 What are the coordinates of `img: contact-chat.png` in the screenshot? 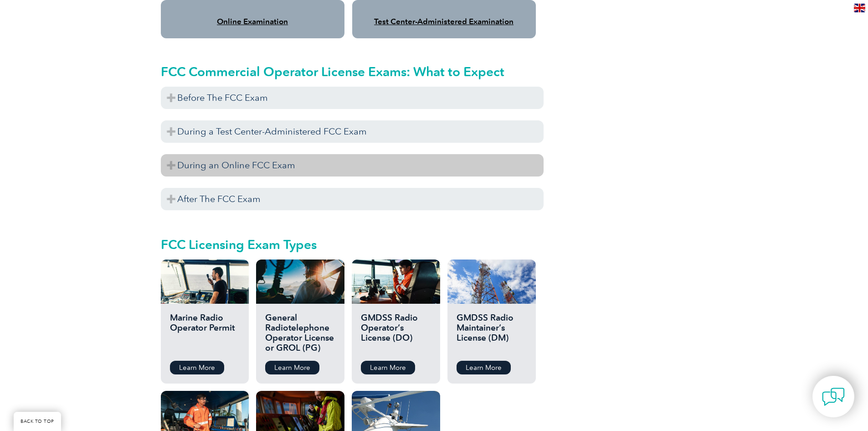 It's located at (834, 397).